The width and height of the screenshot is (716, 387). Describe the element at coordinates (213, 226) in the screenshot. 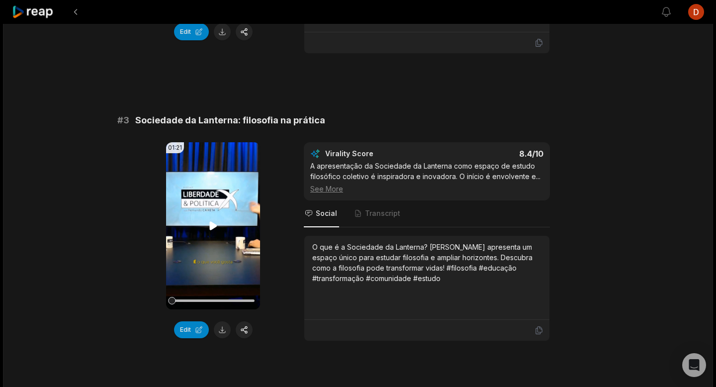

I see `video: Your browser does not support mp4 format.` at that location.